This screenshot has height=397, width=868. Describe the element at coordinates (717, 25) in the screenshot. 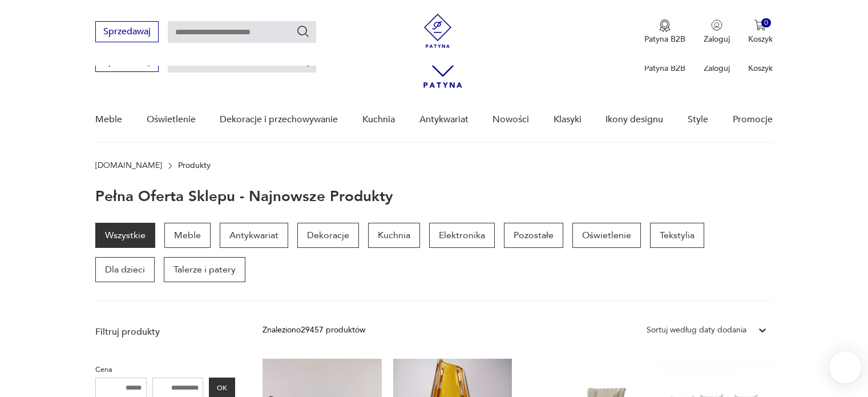

I see `img: Ikonka użytkownika` at that location.